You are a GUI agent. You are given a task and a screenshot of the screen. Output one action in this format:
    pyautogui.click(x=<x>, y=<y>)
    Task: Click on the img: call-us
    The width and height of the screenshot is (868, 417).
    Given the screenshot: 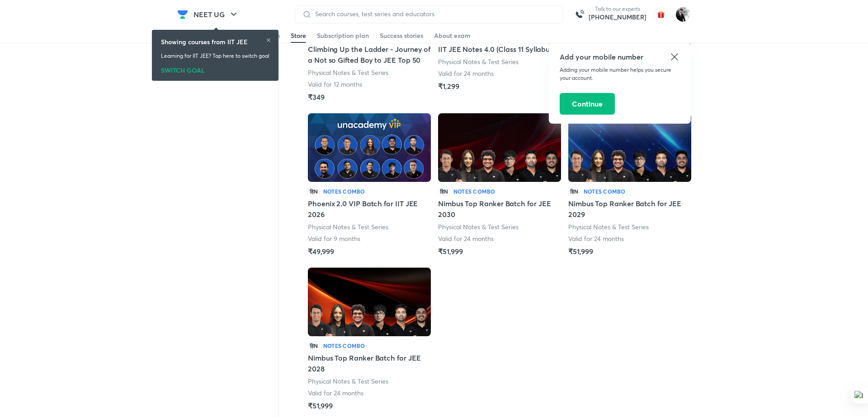 What is the action you would take?
    pyautogui.click(x=580, y=14)
    